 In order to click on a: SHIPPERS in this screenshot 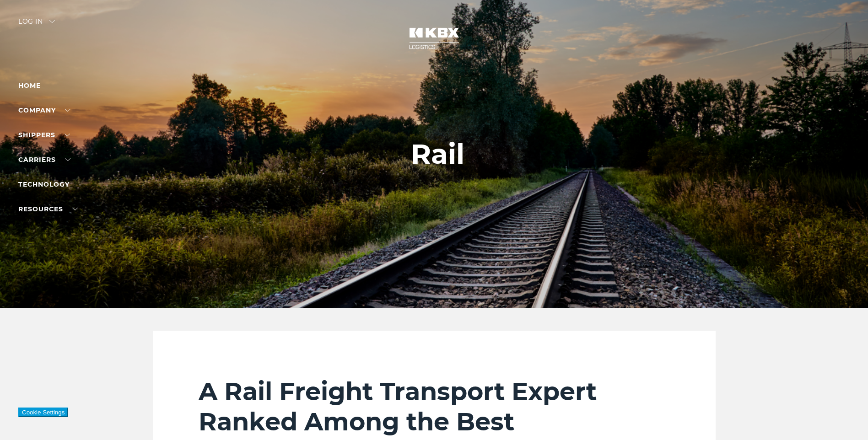, I will do `click(44, 135)`.